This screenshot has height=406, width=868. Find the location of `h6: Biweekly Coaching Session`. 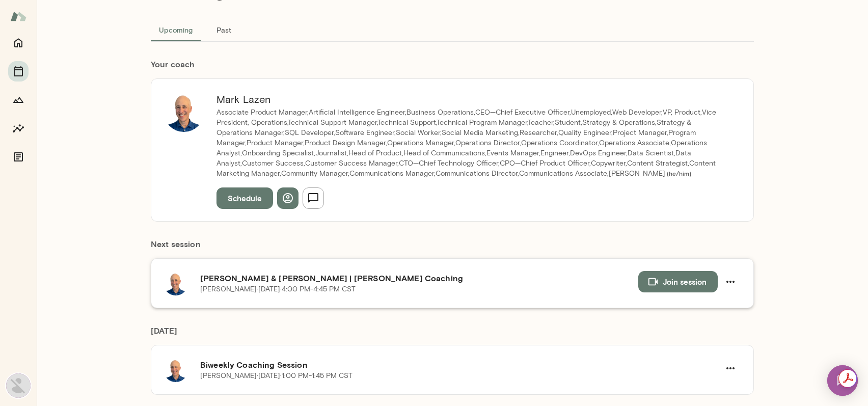

h6: Biweekly Coaching Session is located at coordinates (460, 365).